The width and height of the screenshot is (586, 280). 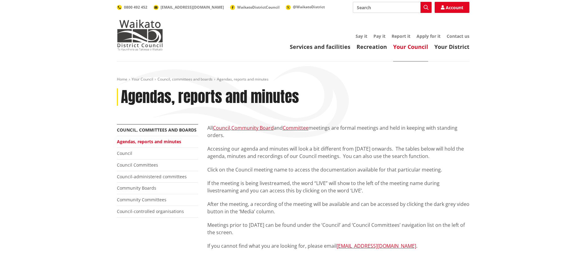 What do you see at coordinates (320, 47) in the screenshot?
I see `a: Services and facilities` at bounding box center [320, 47].